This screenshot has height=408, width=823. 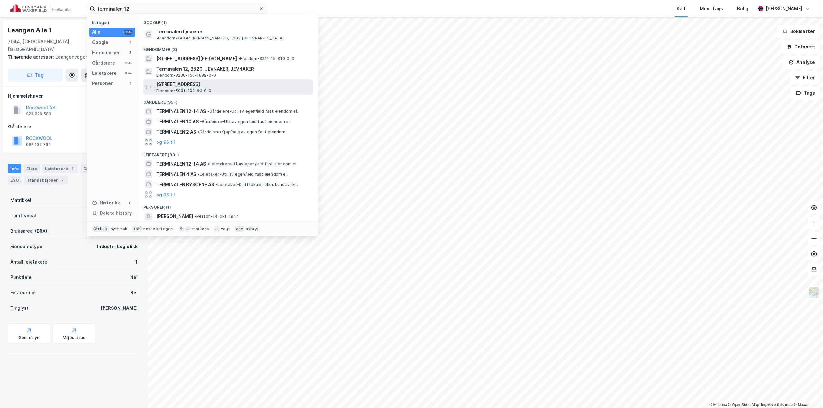 What do you see at coordinates (776, 405) in the screenshot?
I see `a: Improve this map` at bounding box center [776, 405].